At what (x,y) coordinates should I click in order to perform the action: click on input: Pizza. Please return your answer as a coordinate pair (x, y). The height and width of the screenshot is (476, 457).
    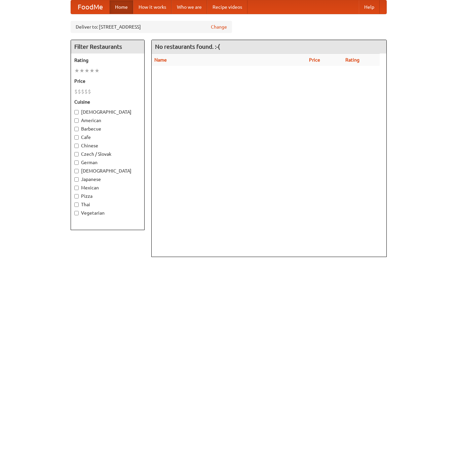
    Looking at the image, I should click on (76, 196).